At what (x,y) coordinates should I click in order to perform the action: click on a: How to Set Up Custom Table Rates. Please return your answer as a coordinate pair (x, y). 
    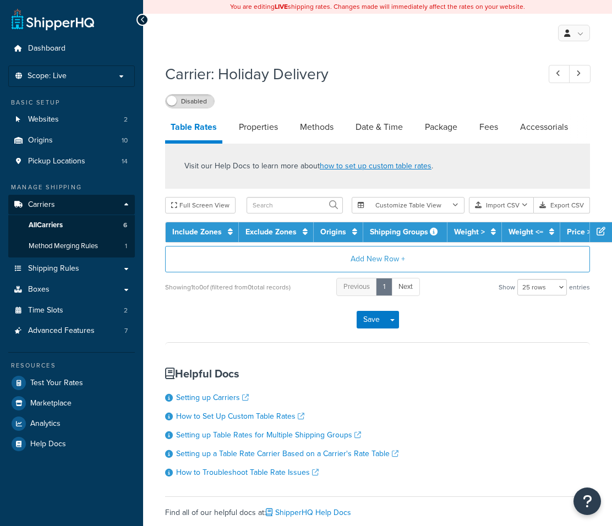
    Looking at the image, I should click on (240, 416).